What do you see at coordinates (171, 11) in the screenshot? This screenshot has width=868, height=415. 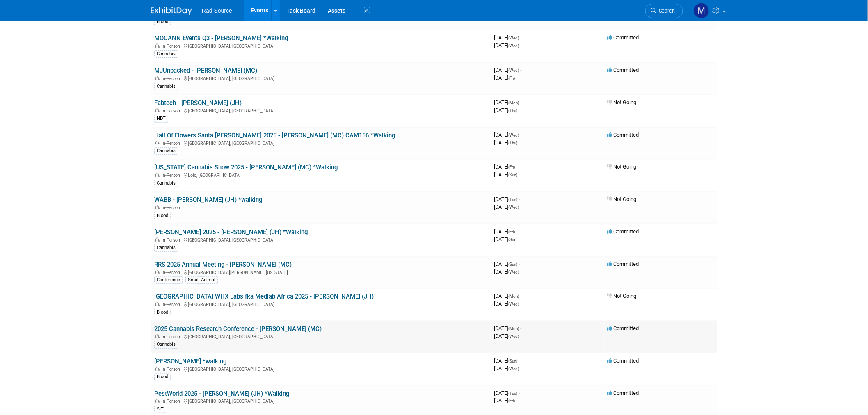 I see `img: ExhibitDay` at bounding box center [171, 11].